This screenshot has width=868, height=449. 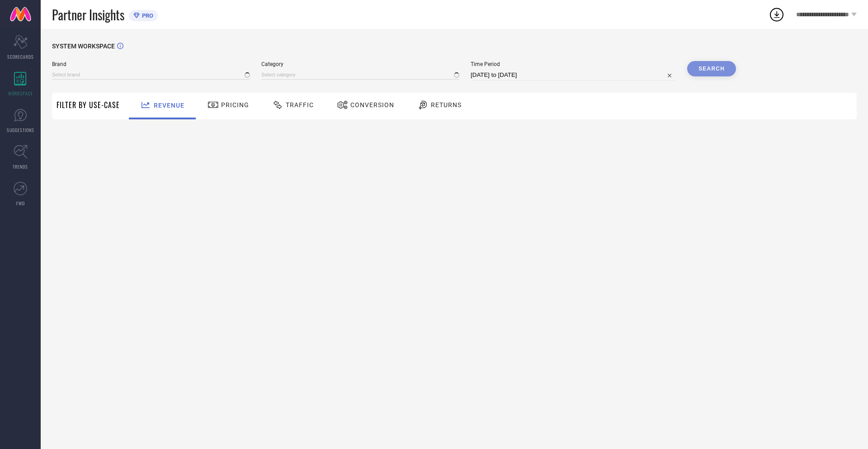 What do you see at coordinates (573, 75) in the screenshot?
I see `input: Select time period` at bounding box center [573, 75].